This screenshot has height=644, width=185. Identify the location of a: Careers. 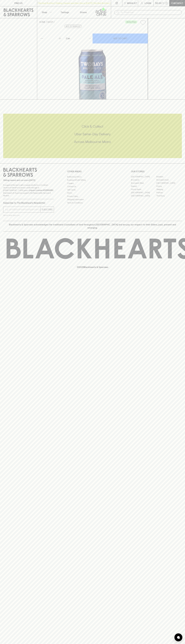
(92, 183).